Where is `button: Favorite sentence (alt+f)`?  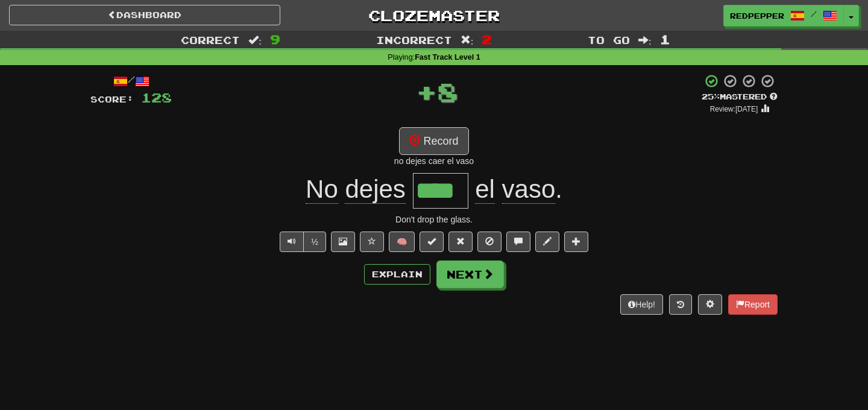
button: Favorite sentence (alt+f) is located at coordinates (372, 242).